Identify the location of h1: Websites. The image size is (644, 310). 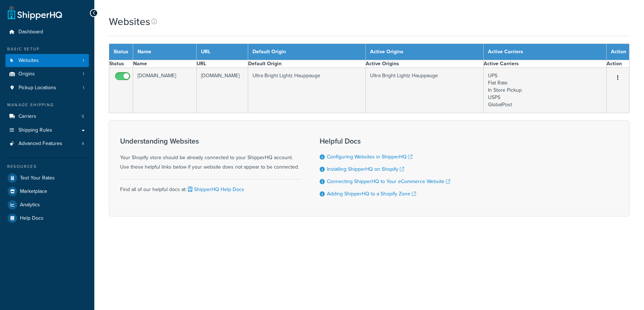
(129, 22).